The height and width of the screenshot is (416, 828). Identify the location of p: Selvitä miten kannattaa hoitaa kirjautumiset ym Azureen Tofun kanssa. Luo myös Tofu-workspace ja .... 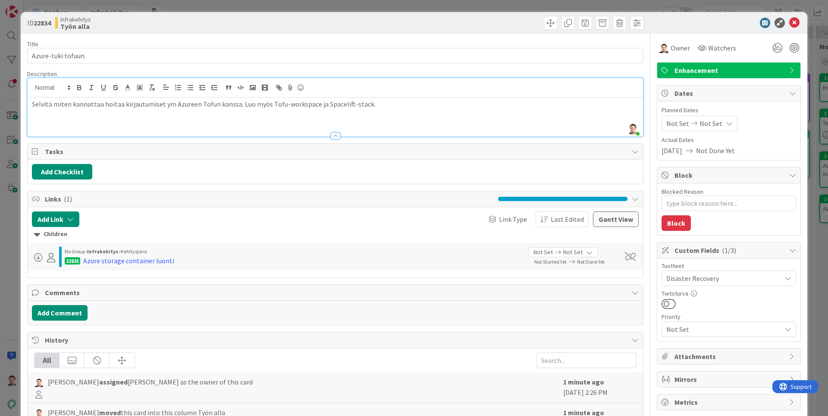
(335, 104).